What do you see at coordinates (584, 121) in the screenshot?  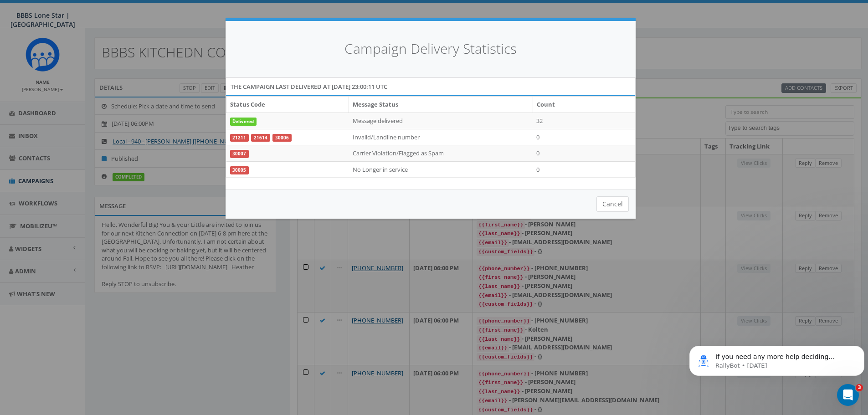 I see `td: 32` at bounding box center [584, 121].